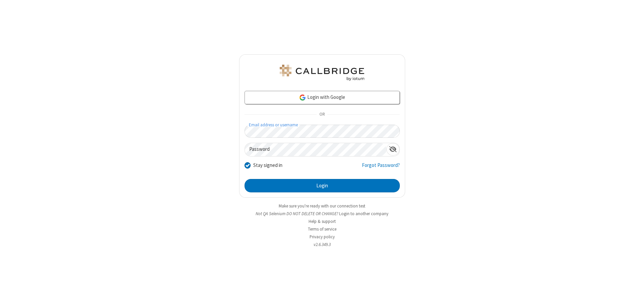 This screenshot has height=307, width=644. I want to click on a: Terms of service, so click(322, 229).